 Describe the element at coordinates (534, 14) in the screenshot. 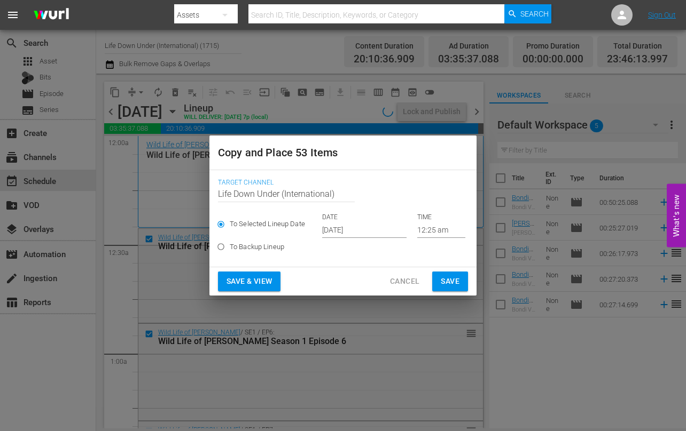

I see `span: Search` at that location.